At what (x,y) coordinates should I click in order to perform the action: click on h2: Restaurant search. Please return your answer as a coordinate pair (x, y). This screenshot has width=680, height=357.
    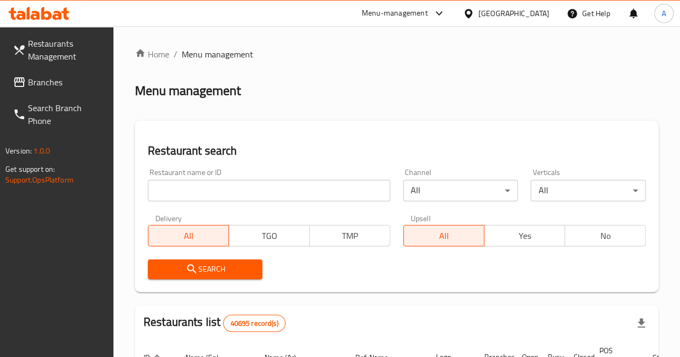
    Looking at the image, I should click on (397, 151).